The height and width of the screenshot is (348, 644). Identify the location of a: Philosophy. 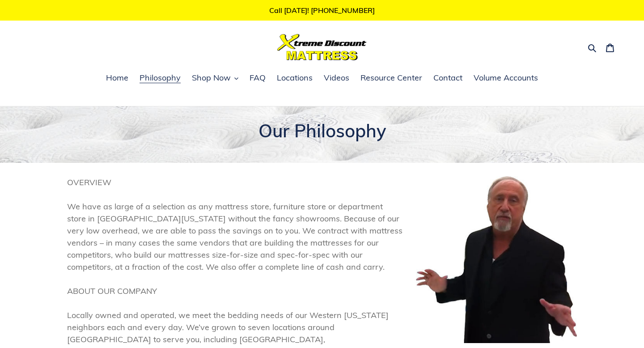
(160, 78).